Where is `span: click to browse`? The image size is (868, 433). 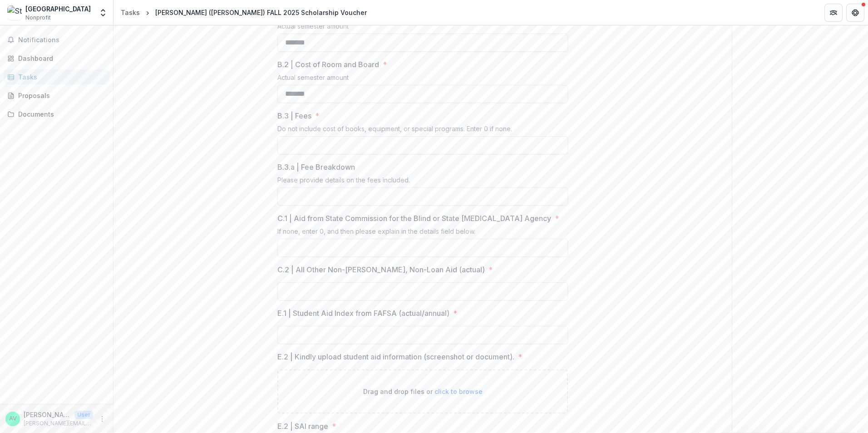
span: click to browse is located at coordinates (459, 391).